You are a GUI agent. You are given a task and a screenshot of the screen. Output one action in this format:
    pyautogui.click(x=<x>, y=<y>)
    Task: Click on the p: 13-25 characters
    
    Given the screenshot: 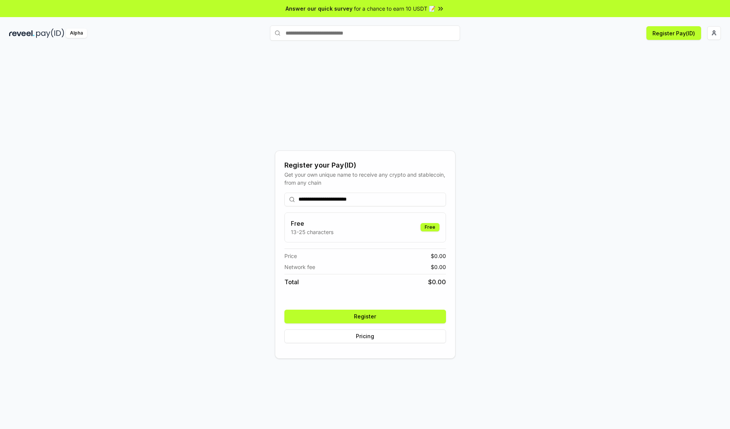 What is the action you would take?
    pyautogui.click(x=312, y=232)
    